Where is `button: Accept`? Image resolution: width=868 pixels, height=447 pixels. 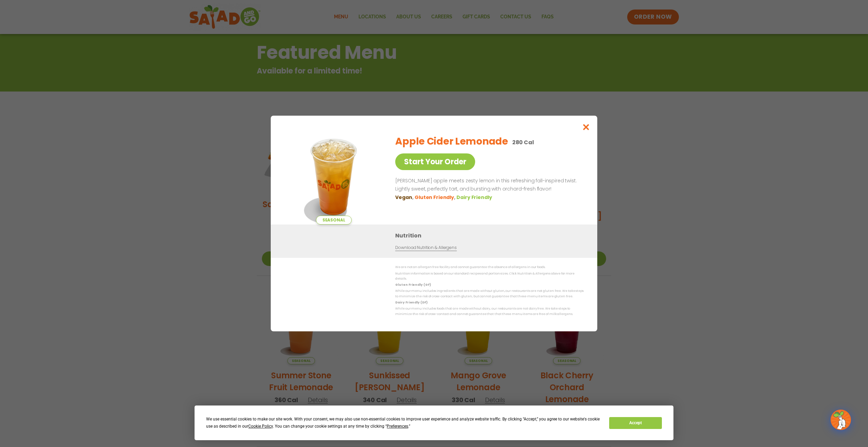
button: Accept is located at coordinates (635, 423).